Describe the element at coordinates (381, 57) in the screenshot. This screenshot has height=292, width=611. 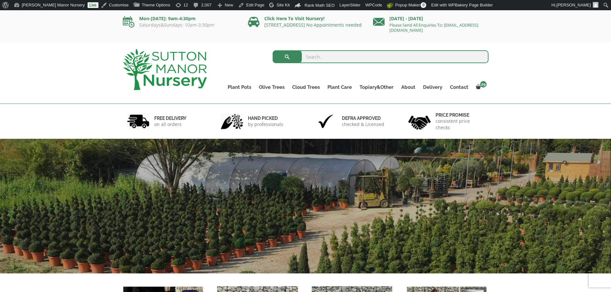
I see `input: Search...` at that location.